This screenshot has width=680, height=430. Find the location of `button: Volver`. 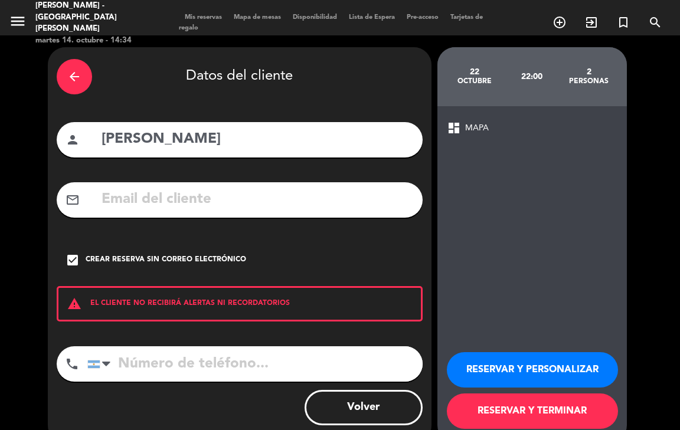

button: Volver is located at coordinates (364, 408).